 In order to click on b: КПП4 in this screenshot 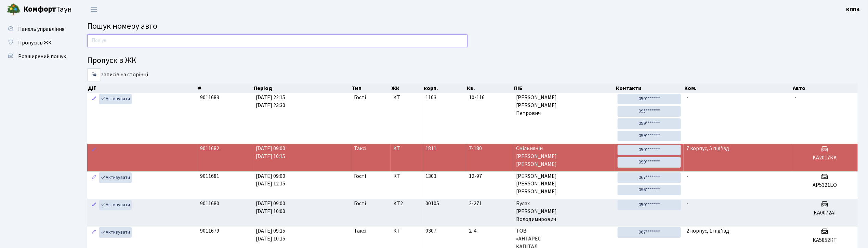, I will do `click(853, 10)`.